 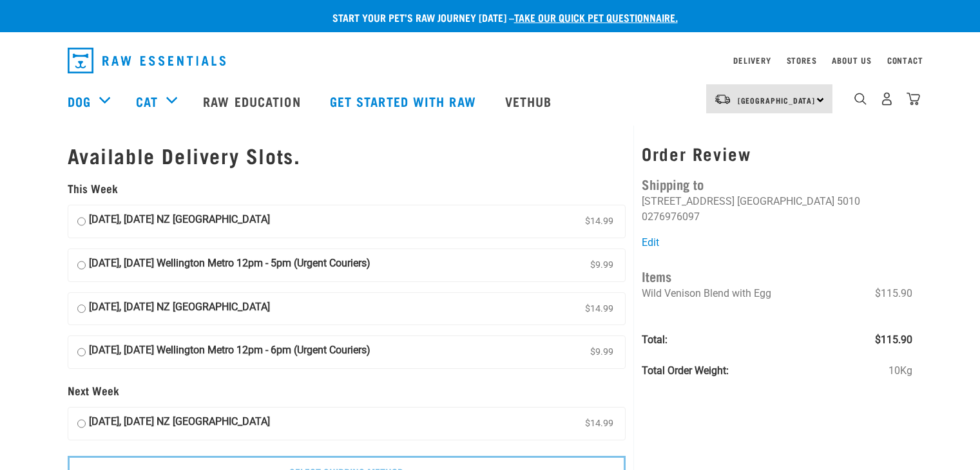 What do you see at coordinates (530, 101) in the screenshot?
I see `a: Vethub` at bounding box center [530, 101].